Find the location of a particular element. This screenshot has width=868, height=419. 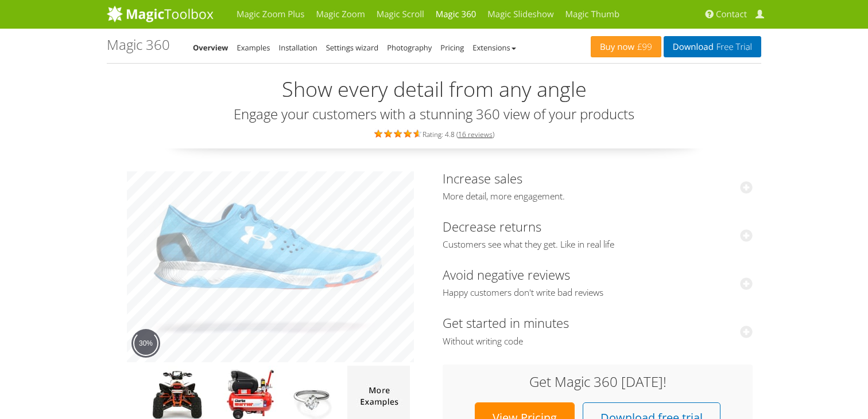

a: Extensions is located at coordinates (494, 47).